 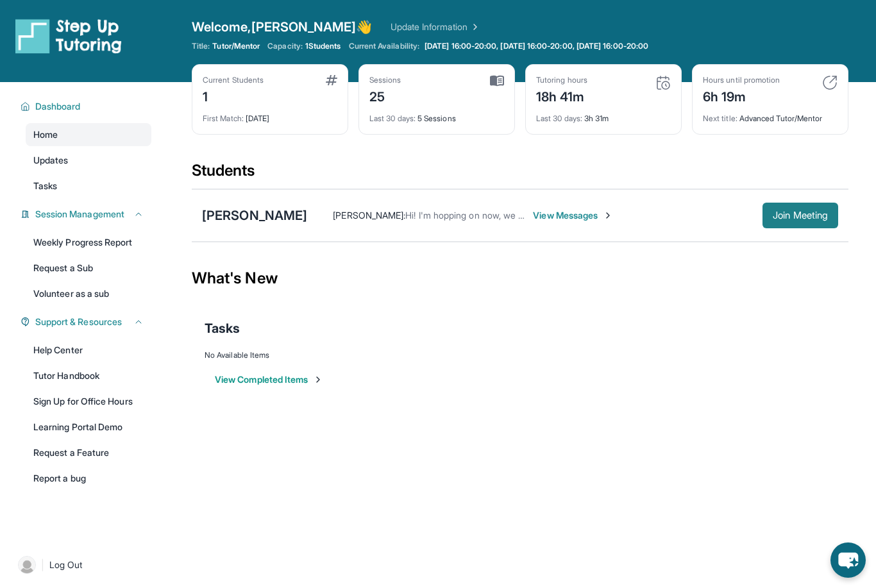 I want to click on div: 3h 31m, so click(x=603, y=115).